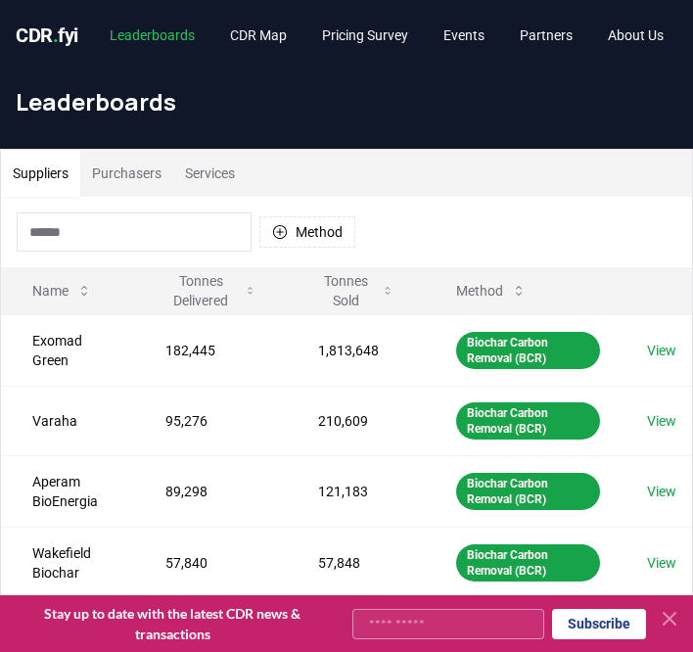 This screenshot has width=693, height=652. What do you see at coordinates (68, 349) in the screenshot?
I see `td: Exomad Green` at bounding box center [68, 349].